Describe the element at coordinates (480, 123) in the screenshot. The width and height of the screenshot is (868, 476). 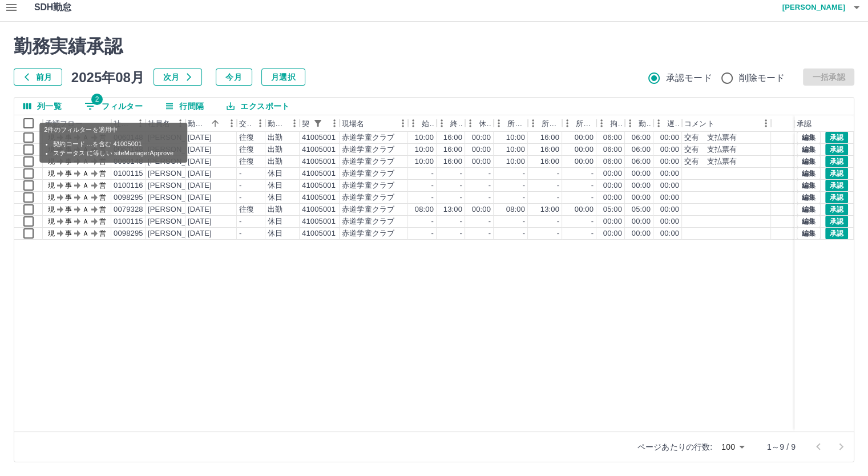
I see `div: 休憩` at that location.